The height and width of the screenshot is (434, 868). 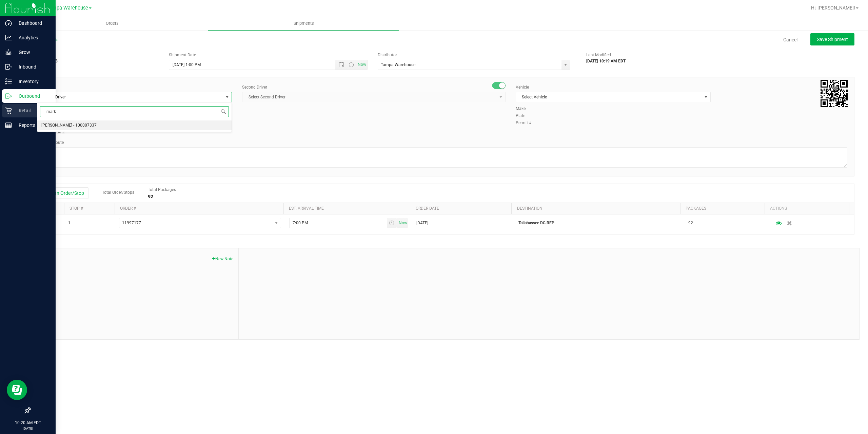 What do you see at coordinates (61, 193) in the screenshot?
I see `button: Add an Order/Stop` at bounding box center [61, 193].